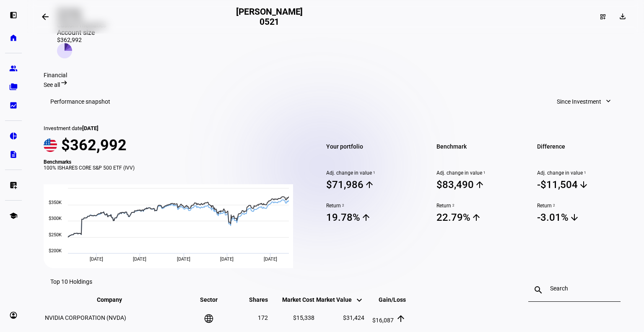 Image resolution: width=644 pixels, height=332 pixels. I want to click on eth-mat-symbol: account_circle, so click(13, 315).